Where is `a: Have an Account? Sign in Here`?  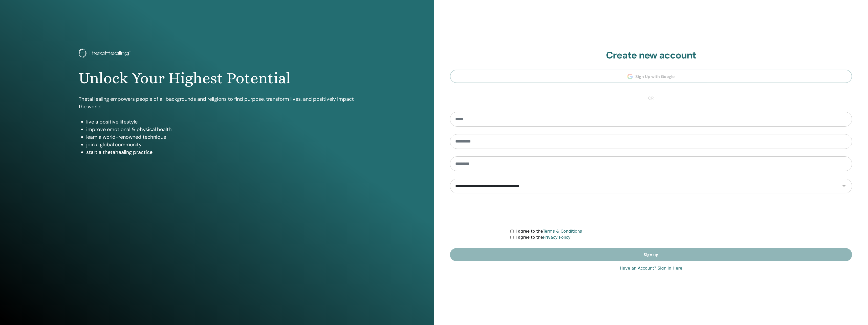
a: Have an Account? Sign in Here is located at coordinates (651, 268).